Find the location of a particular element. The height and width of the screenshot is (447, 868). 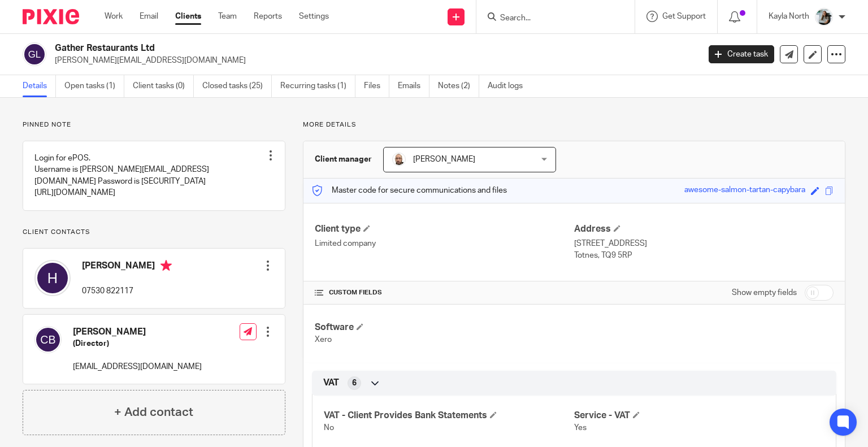

input: Search is located at coordinates (549, 18).